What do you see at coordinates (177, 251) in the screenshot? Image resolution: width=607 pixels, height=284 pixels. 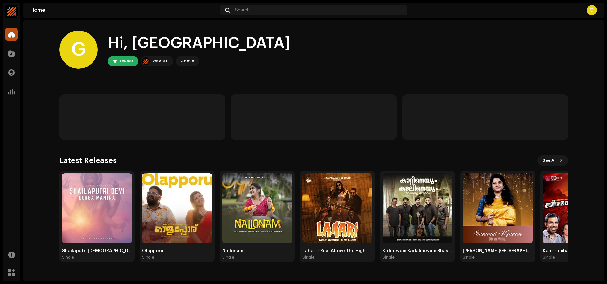 I see `div: Olapporu` at bounding box center [177, 251].